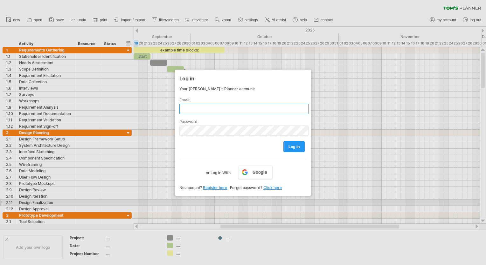 Image resolution: width=486 pixels, height=265 pixels. Describe the element at coordinates (243, 78) in the screenshot. I see `div: Log in` at that location.